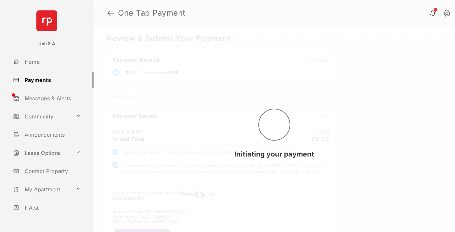  What do you see at coordinates (47, 44) in the screenshot?
I see `p: Unit2-A` at bounding box center [47, 44].